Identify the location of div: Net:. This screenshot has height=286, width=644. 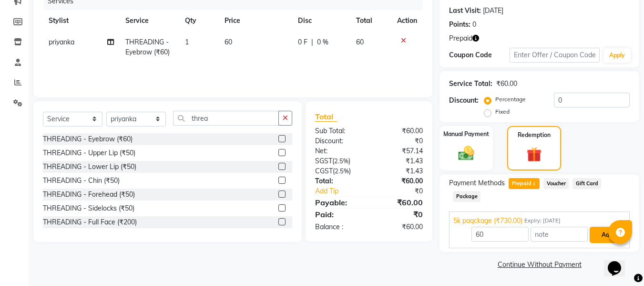
(338, 151).